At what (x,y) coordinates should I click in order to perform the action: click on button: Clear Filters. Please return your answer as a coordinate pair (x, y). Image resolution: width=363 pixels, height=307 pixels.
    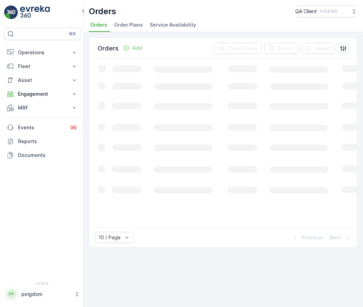
    Looking at the image, I should click on (238, 48).